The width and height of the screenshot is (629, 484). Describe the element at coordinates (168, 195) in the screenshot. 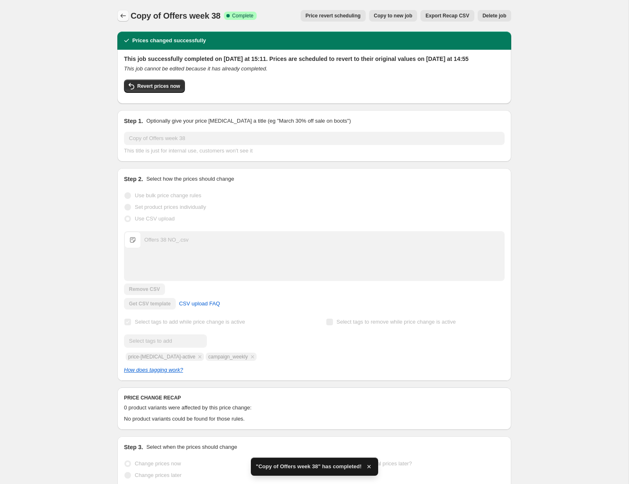

I see `span: Use bulk price change rules` at that location.